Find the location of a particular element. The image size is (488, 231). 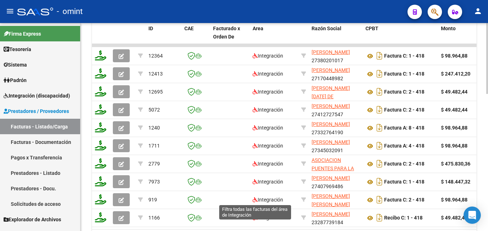

span: CPBT is located at coordinates (372, 28).